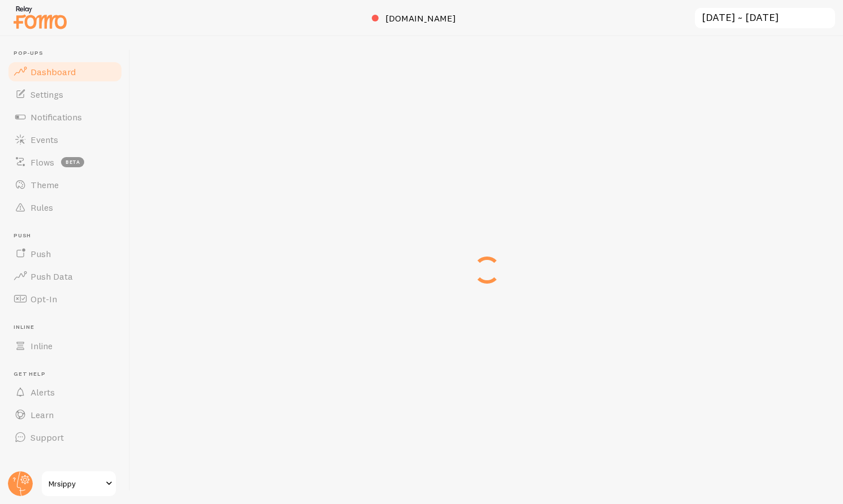 The width and height of the screenshot is (843, 504). What do you see at coordinates (65, 208) in the screenshot?
I see `a: Rules` at bounding box center [65, 208].